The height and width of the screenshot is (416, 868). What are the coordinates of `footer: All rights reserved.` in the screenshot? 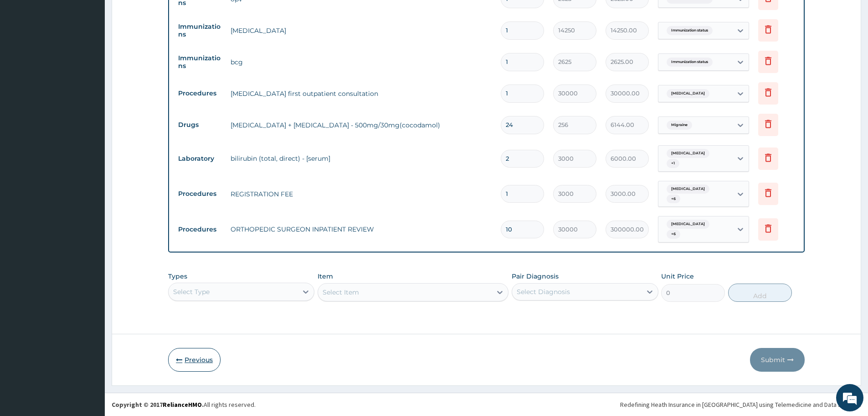 It's located at (487, 404).